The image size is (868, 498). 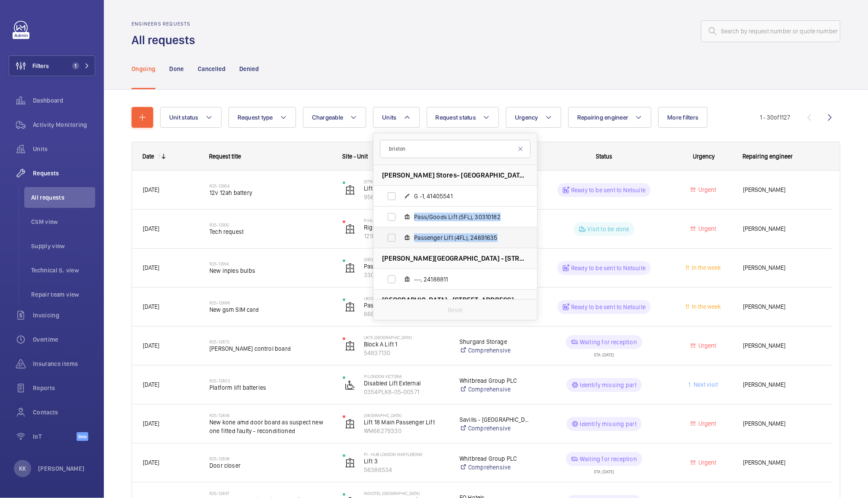 I want to click on span: Technical S. view, so click(x=63, y=270).